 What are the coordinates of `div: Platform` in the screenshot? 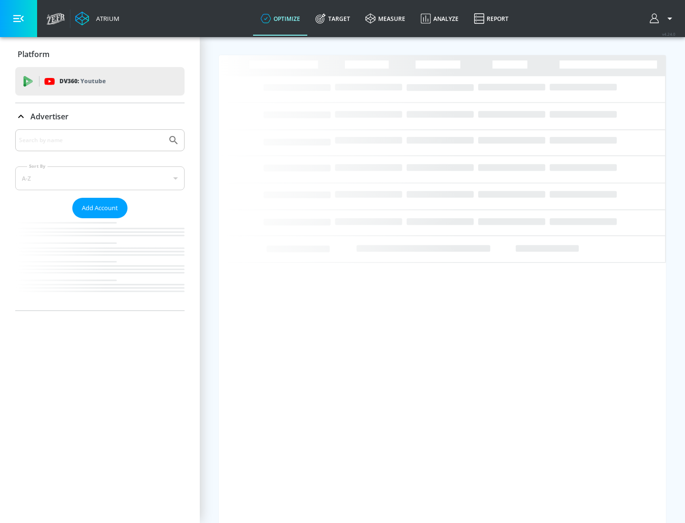 It's located at (100, 54).